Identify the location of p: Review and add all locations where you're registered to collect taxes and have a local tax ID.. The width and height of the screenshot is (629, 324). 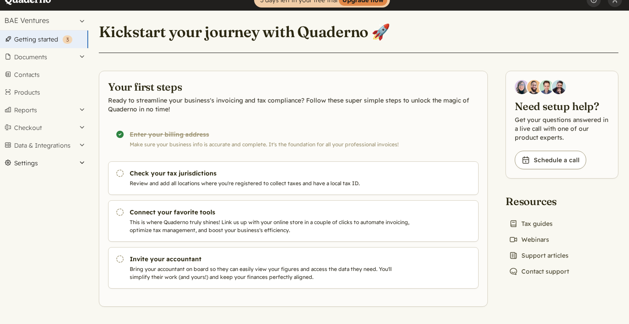
(271, 183).